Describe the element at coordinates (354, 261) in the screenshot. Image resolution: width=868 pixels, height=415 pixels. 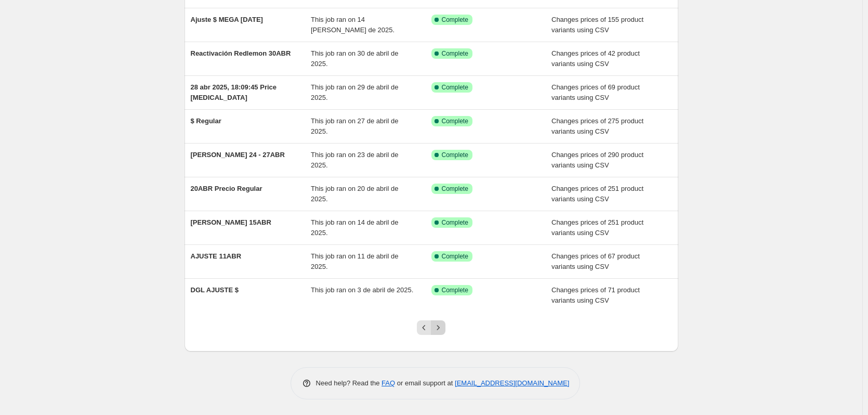
I see `span: This job ran on 11 de abril de 2025.` at that location.